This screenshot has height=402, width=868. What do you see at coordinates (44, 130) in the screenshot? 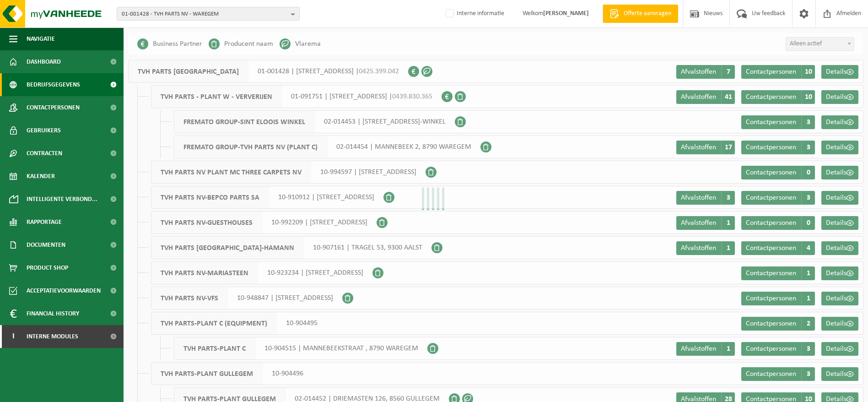
I see `span: Gebruikers` at bounding box center [44, 130].